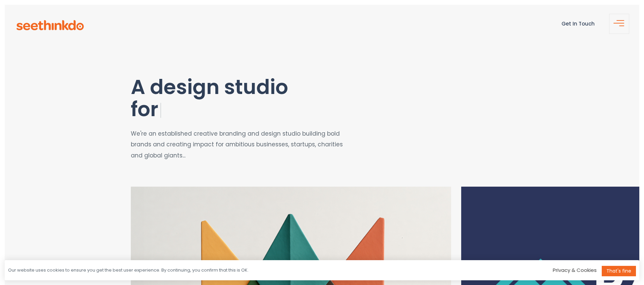 This screenshot has width=644, height=285. I want to click on h1: A design studio for, so click(256, 99).